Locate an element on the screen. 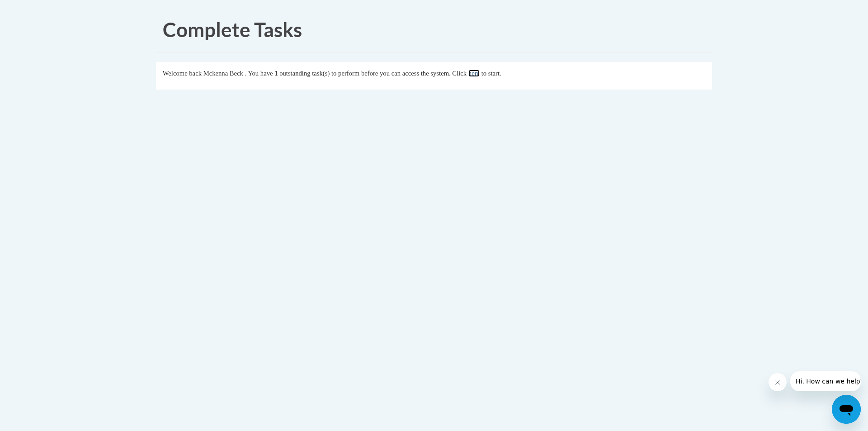 The width and height of the screenshot is (868, 431). a: here is located at coordinates (474, 73).